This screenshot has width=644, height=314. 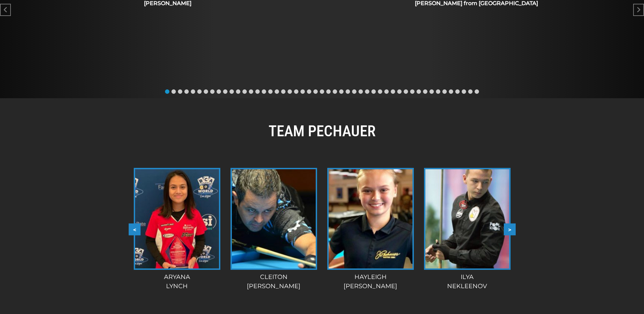 What do you see at coordinates (322, 132) in the screenshot?
I see `h2: TEAM PECHAUER` at bounding box center [322, 132].